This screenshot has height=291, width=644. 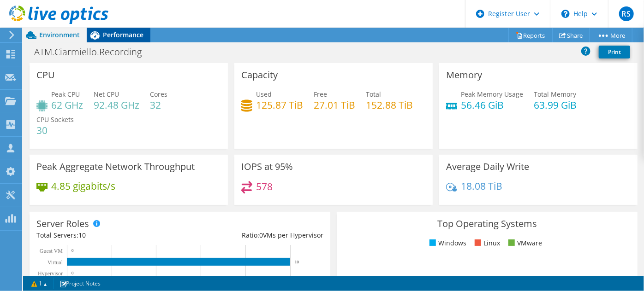 I want to click on svg: \n, so click(x=565, y=14).